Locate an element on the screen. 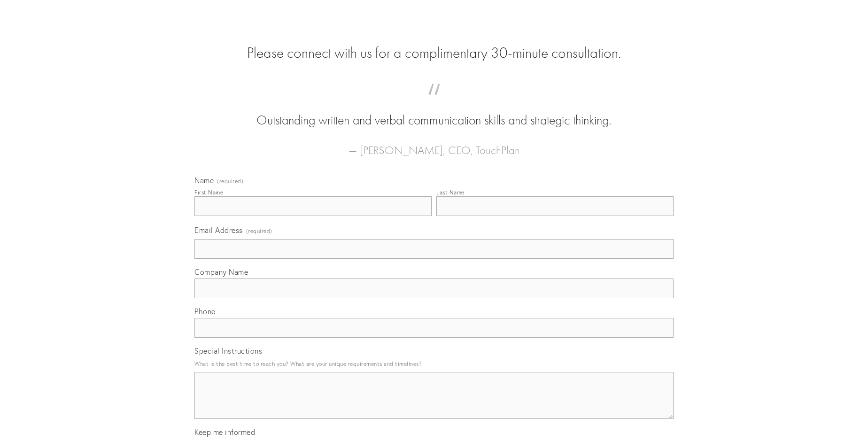 The height and width of the screenshot is (441, 868). span: Name is located at coordinates (204, 181).